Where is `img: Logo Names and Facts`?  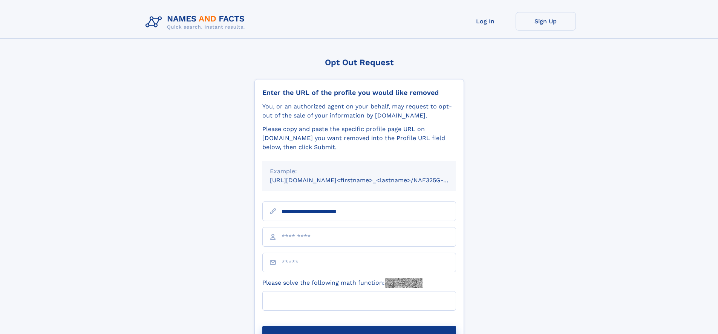 img: Logo Names and Facts is located at coordinates (197, 22).